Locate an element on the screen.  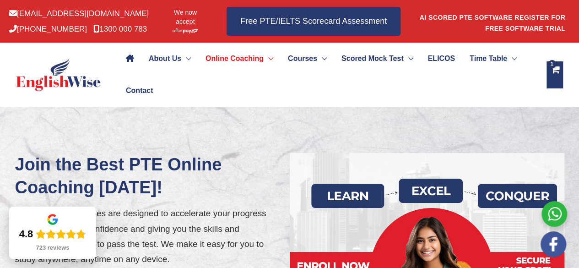
span: Time Table is located at coordinates (489, 59).